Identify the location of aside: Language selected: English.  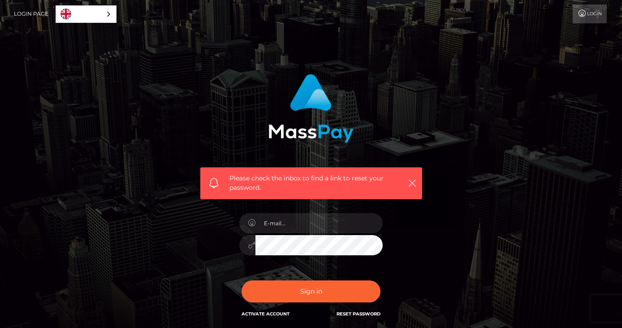
(86, 14).